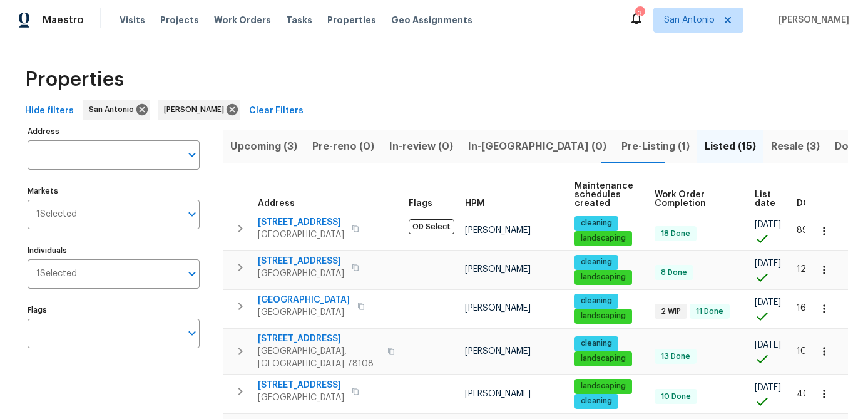 The width and height of the screenshot is (868, 419). I want to click on span: Address, so click(276, 203).